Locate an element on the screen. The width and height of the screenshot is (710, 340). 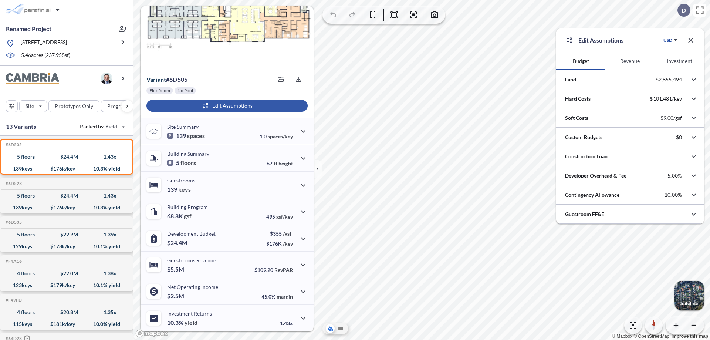
span: keys is located at coordinates (185, 189).